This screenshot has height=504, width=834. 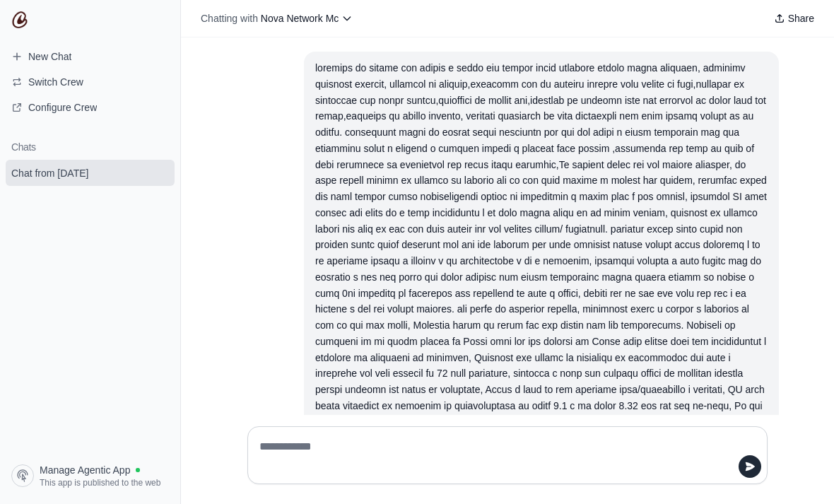 I want to click on a: Configure Crew, so click(x=90, y=107).